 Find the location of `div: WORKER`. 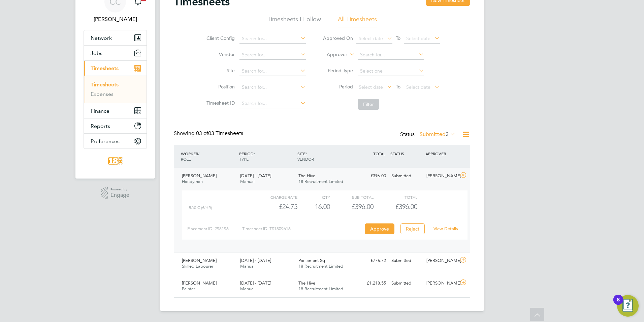

div: WORKER is located at coordinates (208, 156).